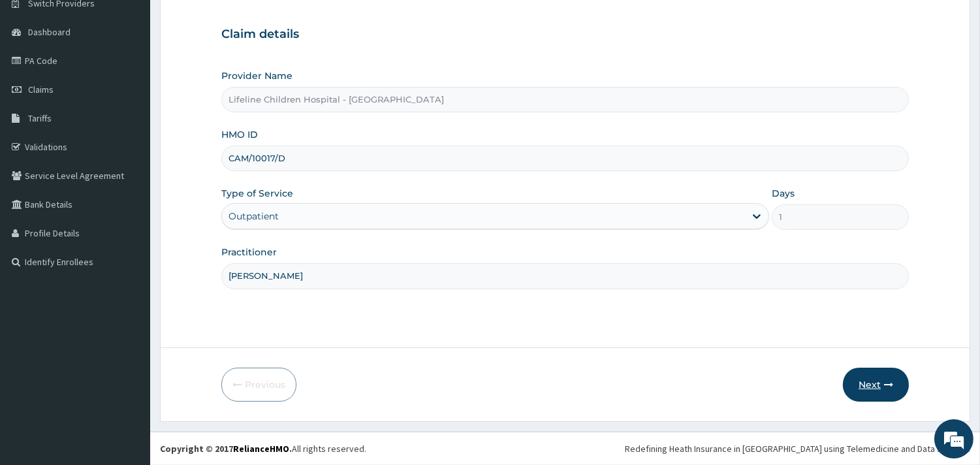 This screenshot has width=980, height=465. What do you see at coordinates (875, 384) in the screenshot?
I see `button: Next` at bounding box center [875, 384].